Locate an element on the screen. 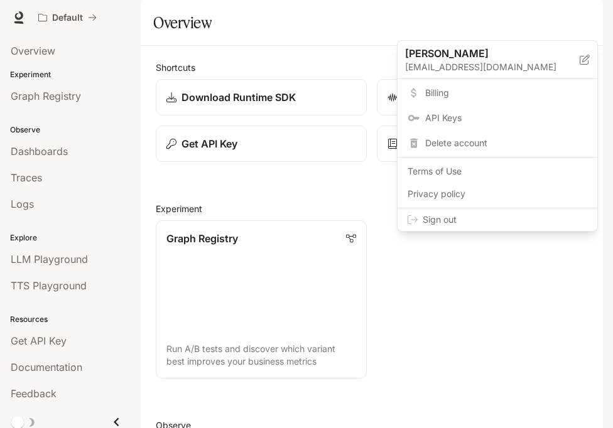 The width and height of the screenshot is (613, 428). a: Terms of Use is located at coordinates (497, 171).